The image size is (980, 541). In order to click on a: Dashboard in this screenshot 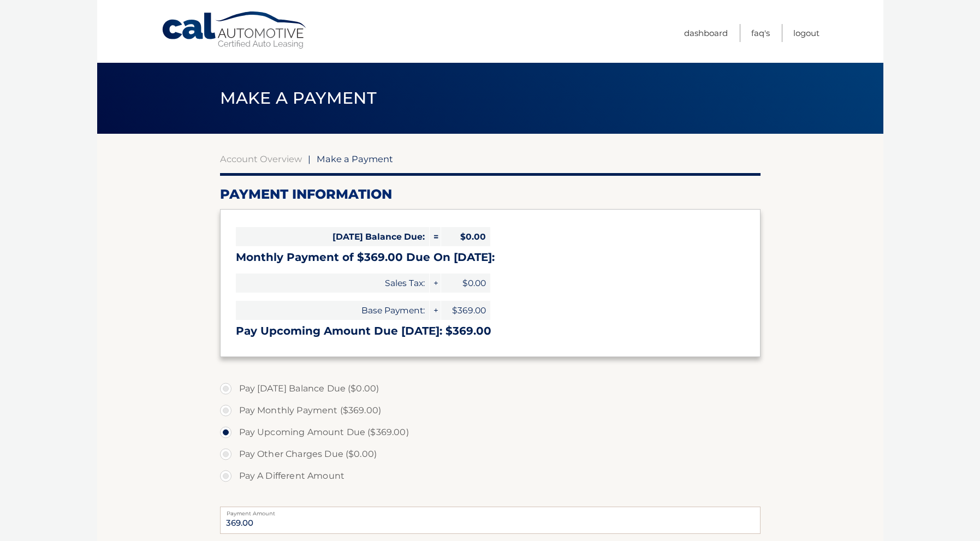, I will do `click(706, 33)`.